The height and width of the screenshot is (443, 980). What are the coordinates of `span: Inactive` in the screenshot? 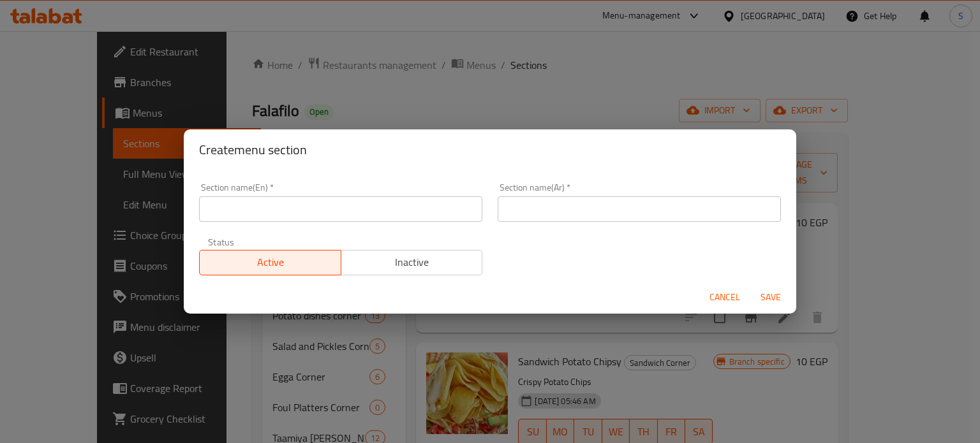 It's located at (412, 262).